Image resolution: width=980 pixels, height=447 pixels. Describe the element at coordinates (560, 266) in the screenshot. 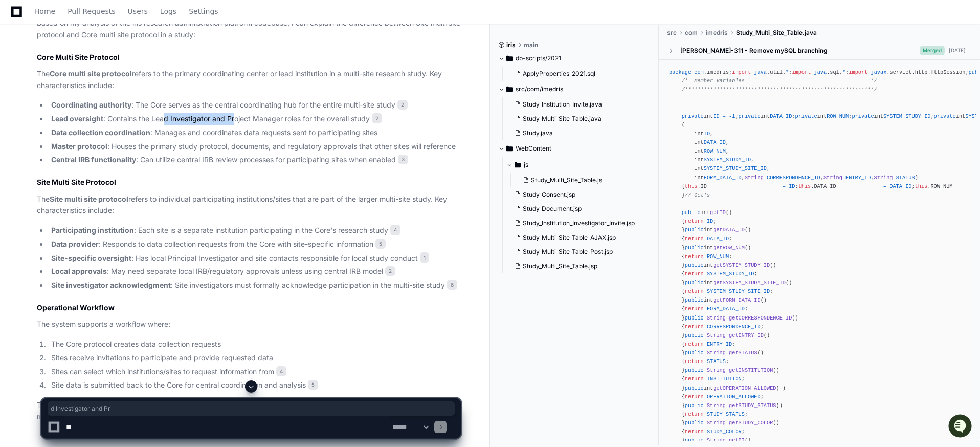

I see `span: Study_Multi_Site_Table.jsp` at that location.